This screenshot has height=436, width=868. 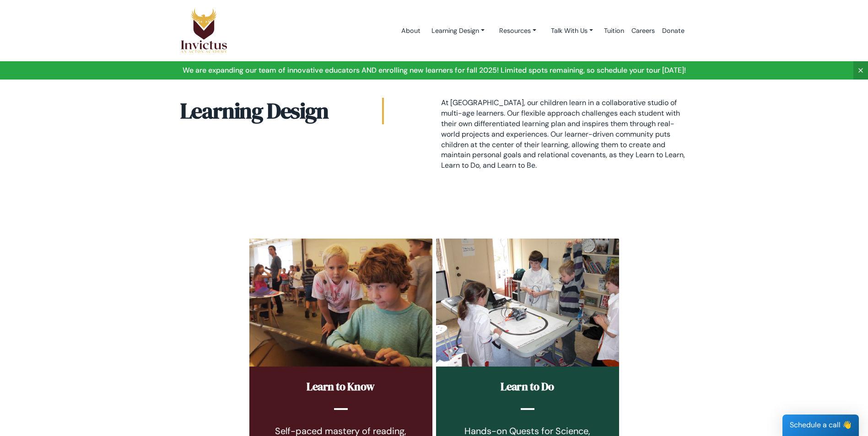 I want to click on a: Tuition, so click(x=614, y=30).